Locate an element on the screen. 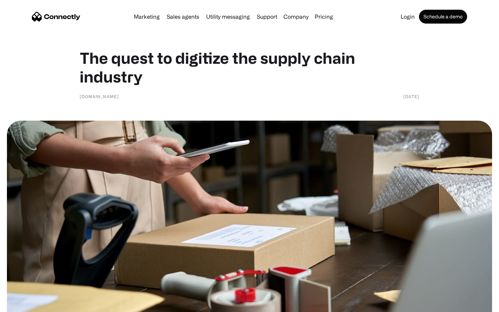 Image resolution: width=499 pixels, height=312 pixels. a: Marketing is located at coordinates (146, 17).